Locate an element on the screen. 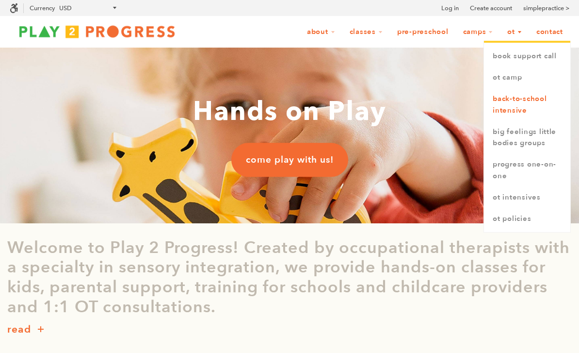 The width and height of the screenshot is (579, 353). label: Currency is located at coordinates (42, 8).